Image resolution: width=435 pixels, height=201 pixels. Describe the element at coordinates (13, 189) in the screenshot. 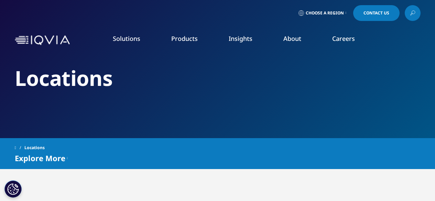

I see `button: Cookie Settings` at that location.